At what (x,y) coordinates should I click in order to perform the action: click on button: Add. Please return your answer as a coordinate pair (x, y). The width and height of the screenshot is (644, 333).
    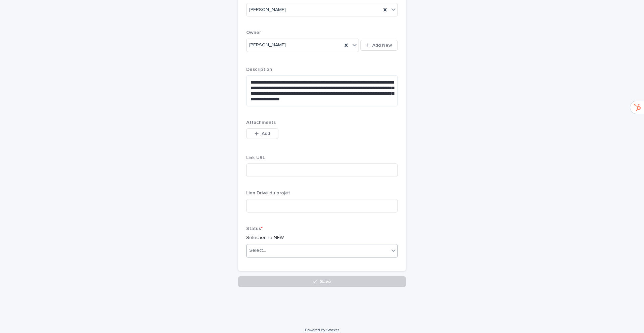
    Looking at the image, I should click on (262, 133).